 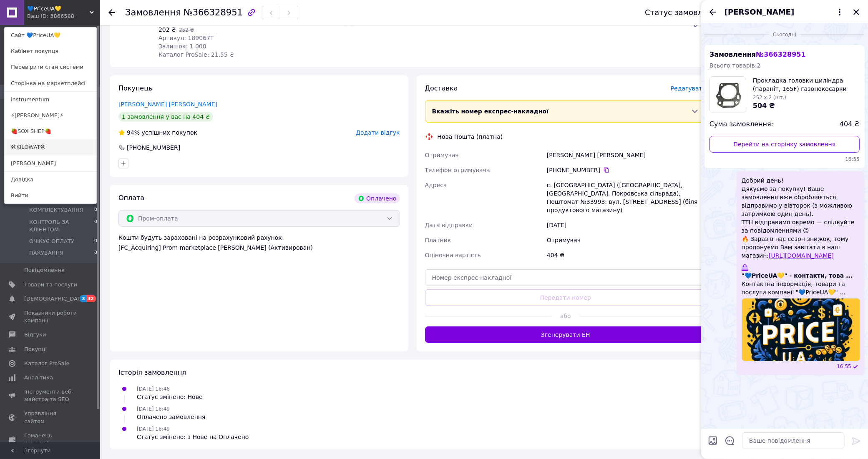 What do you see at coordinates (187, 30) in the screenshot?
I see `span: 252 ₴` at bounding box center [187, 30].